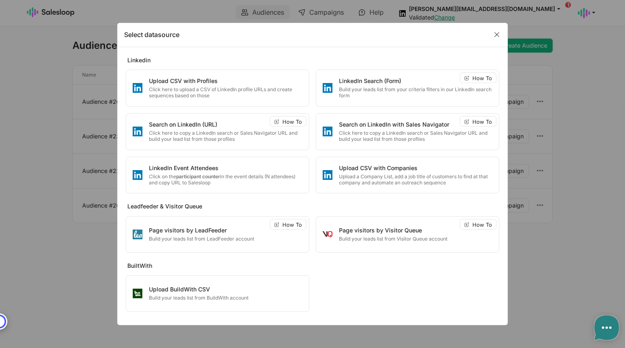 This screenshot has width=625, height=348. What do you see at coordinates (217, 175) in the screenshot?
I see `a: LinkedIn Event AttendeesClick on theparticipant counterin the event details (N attendees) and cop...` at bounding box center [217, 175].